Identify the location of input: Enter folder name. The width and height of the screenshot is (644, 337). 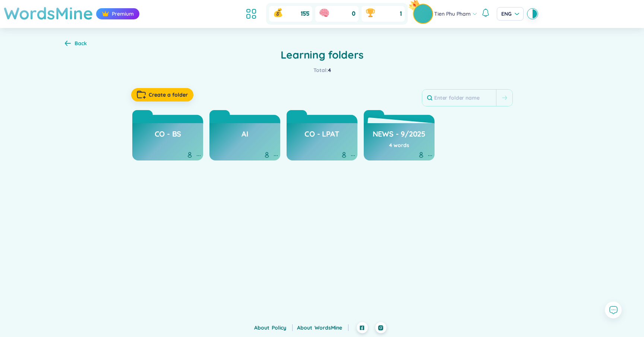
(459, 97).